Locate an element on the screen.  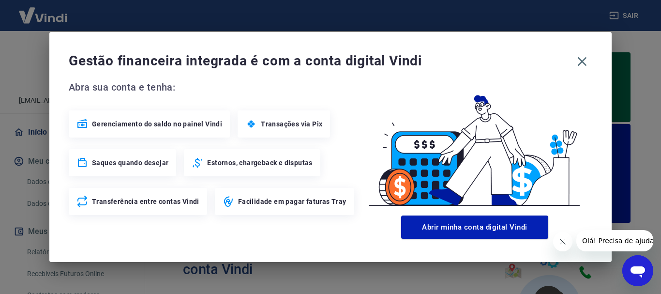
span: Gerenciamento do saldo no painel Vindi is located at coordinates (157, 124).